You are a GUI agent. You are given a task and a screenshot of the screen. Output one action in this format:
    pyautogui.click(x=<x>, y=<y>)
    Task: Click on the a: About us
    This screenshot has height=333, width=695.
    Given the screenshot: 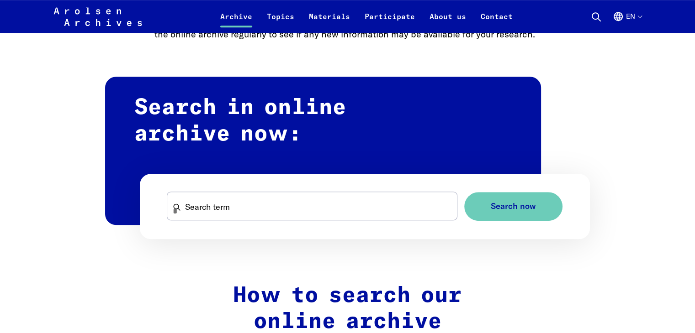 What is the action you would take?
    pyautogui.click(x=448, y=22)
    